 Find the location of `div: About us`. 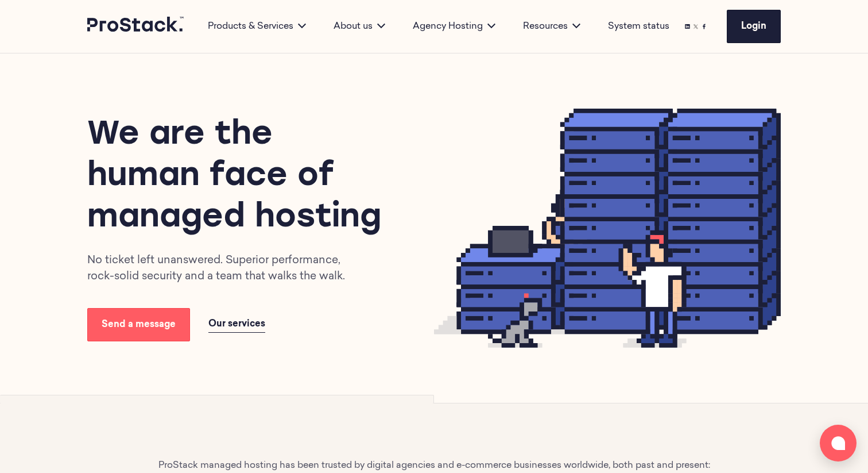

div: About us is located at coordinates (359, 26).